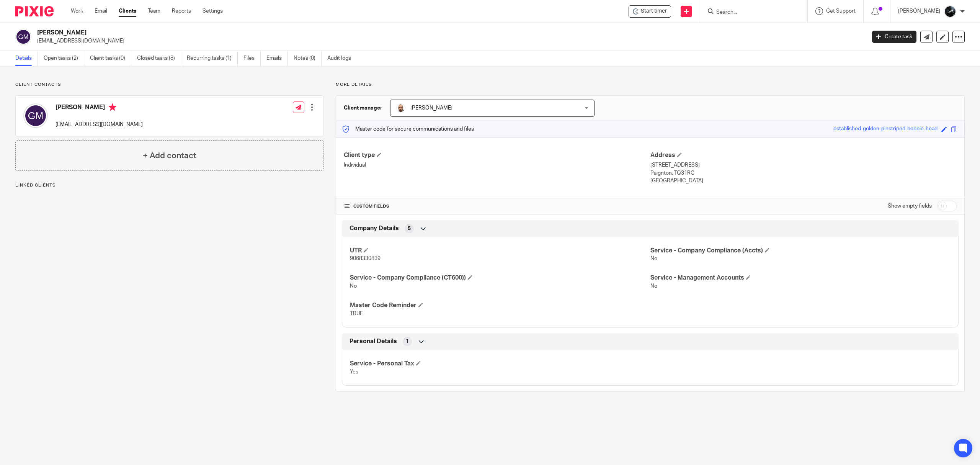 This screenshot has width=980, height=465. Describe the element at coordinates (357, 314) in the screenshot. I see `span: TRUE` at that location.